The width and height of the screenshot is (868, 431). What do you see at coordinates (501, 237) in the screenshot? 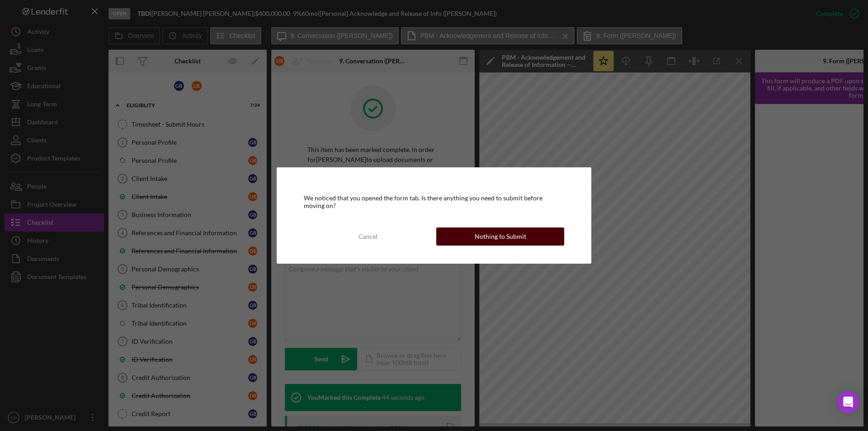
I see `div: Nothing to Submit` at bounding box center [501, 237].